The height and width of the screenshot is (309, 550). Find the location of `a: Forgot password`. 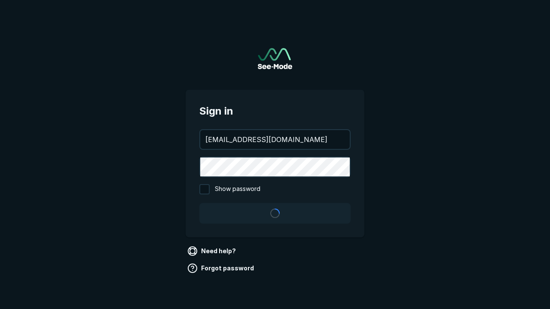

a: Forgot password is located at coordinates (221, 268).